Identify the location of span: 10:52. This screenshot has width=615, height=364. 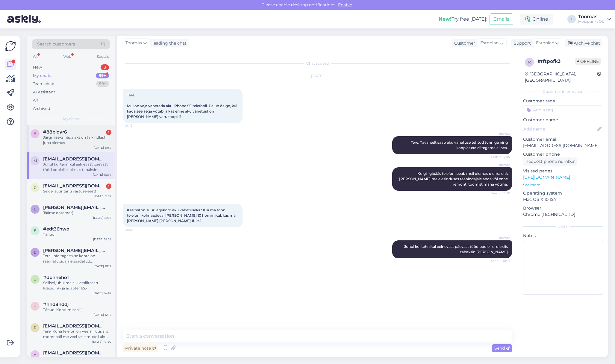
(136, 229).